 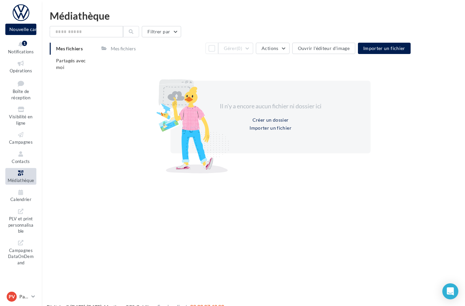 What do you see at coordinates (24, 43) in the screenshot?
I see `div: 1` at bounding box center [24, 43].